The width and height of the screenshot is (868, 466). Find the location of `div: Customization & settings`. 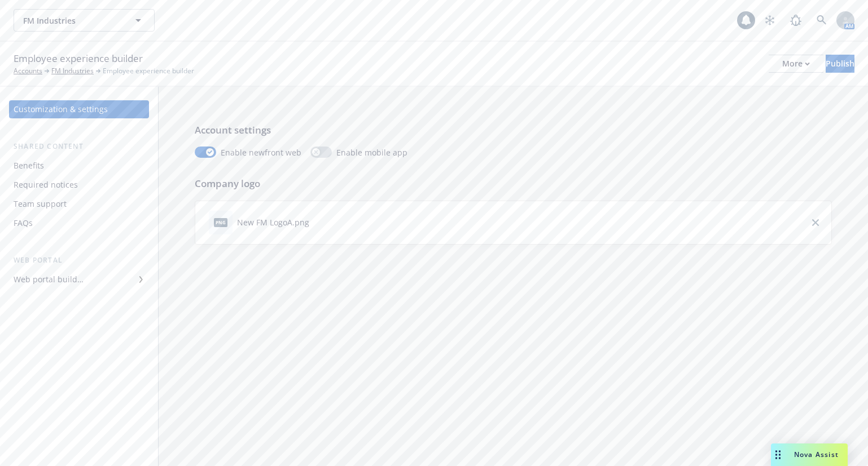

div: Customization & settings is located at coordinates (60, 109).